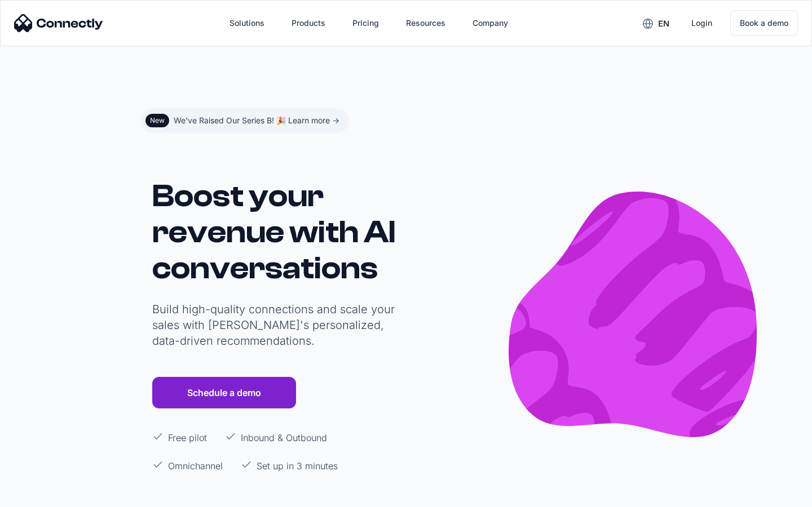  What do you see at coordinates (764, 23) in the screenshot?
I see `a: Book a demo` at bounding box center [764, 23].